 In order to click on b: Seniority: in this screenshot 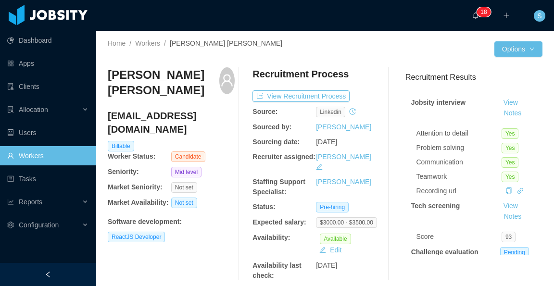, I will do `click(123, 172)`.